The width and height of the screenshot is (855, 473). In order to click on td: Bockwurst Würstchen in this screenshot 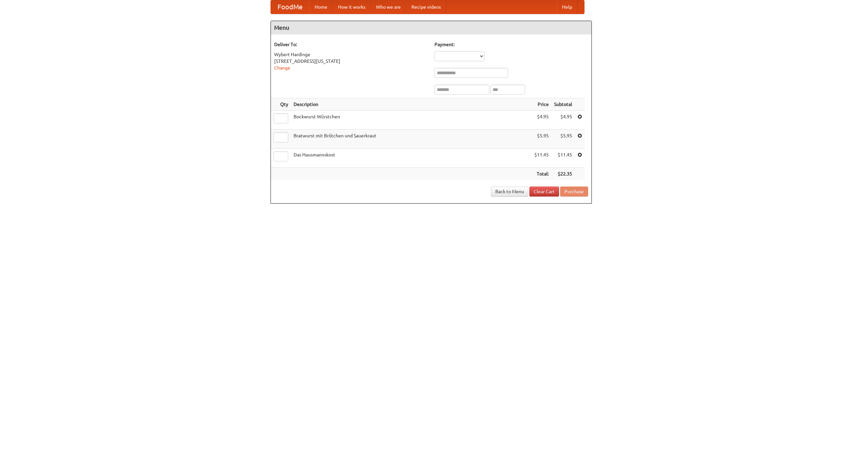, I will do `click(411, 120)`.